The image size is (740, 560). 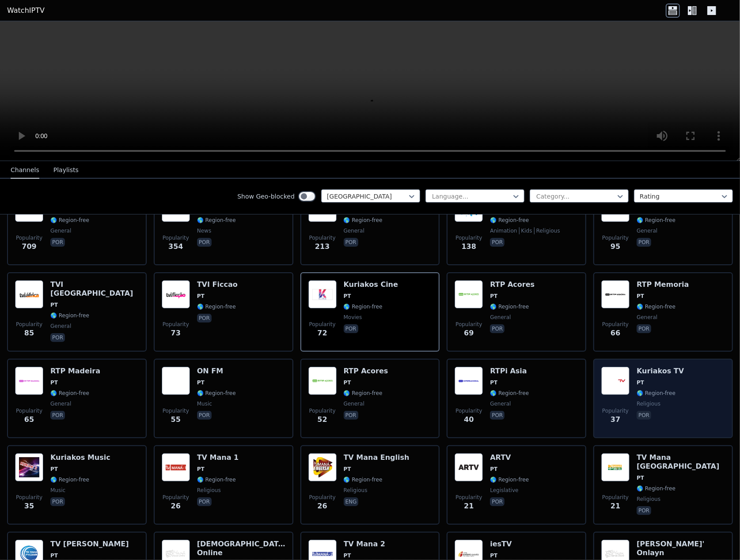 I want to click on h6: Kuriakos Music, so click(x=80, y=458).